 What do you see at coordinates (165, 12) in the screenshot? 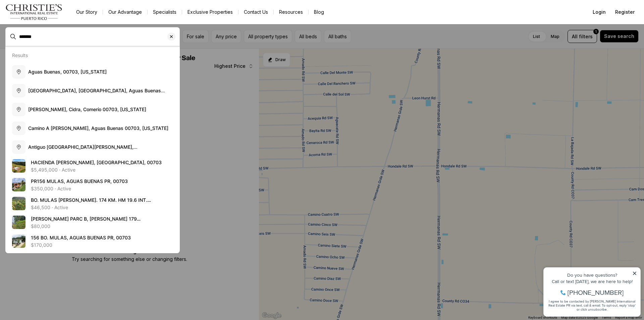
I see `a: Specialists` at bounding box center [165, 12].